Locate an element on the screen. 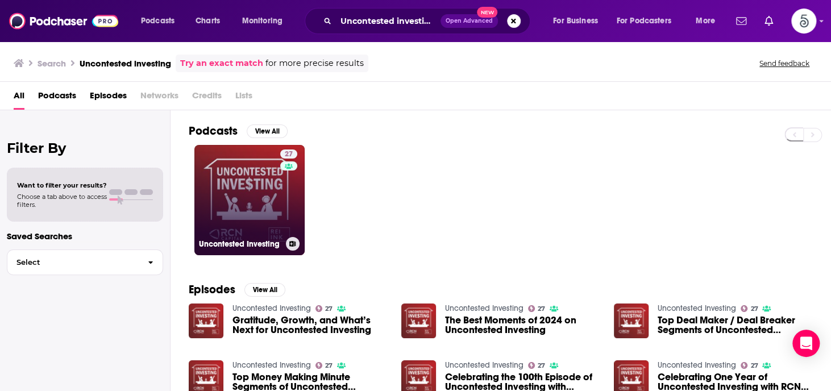  img: Top Deal Maker / Deal Breaker Segments of Uncontested Investing is located at coordinates (631, 320).